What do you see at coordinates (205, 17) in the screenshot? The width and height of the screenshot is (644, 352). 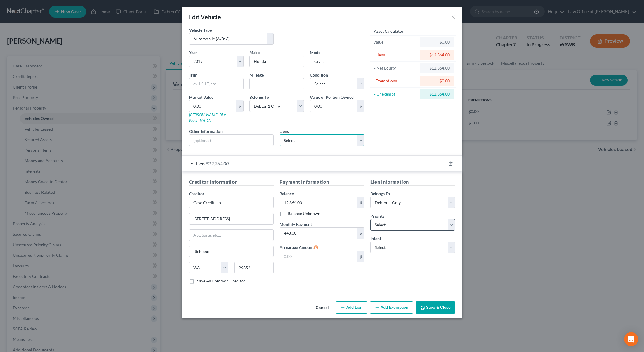 I see `div: Edit Vehicle` at bounding box center [205, 17].